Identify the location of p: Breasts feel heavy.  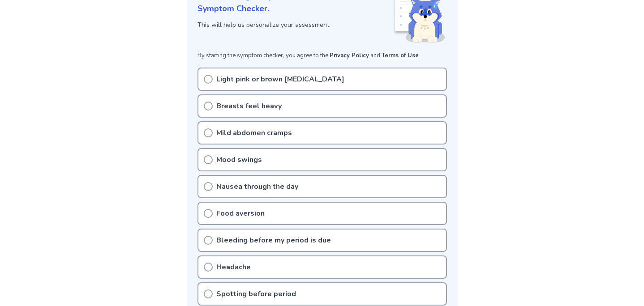
(249, 106).